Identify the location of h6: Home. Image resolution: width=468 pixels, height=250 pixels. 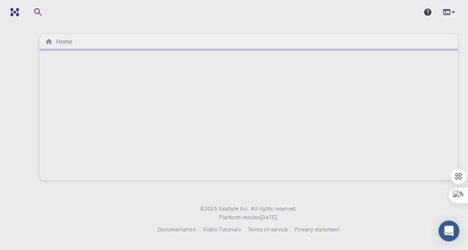
(62, 42).